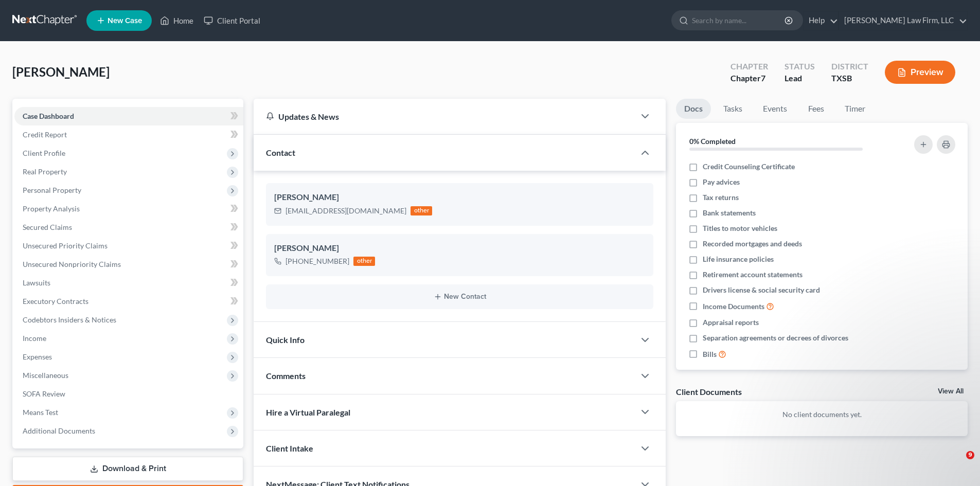 This screenshot has height=486, width=980. Describe the element at coordinates (920, 72) in the screenshot. I see `button: Preview` at that location.